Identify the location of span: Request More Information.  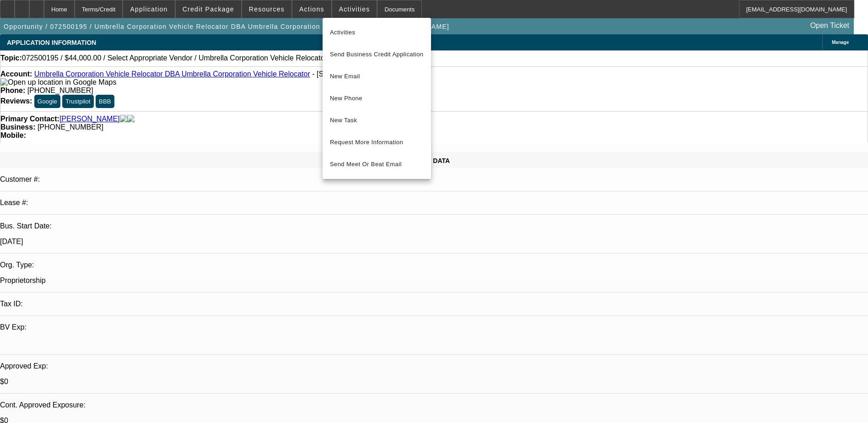
(376, 142).